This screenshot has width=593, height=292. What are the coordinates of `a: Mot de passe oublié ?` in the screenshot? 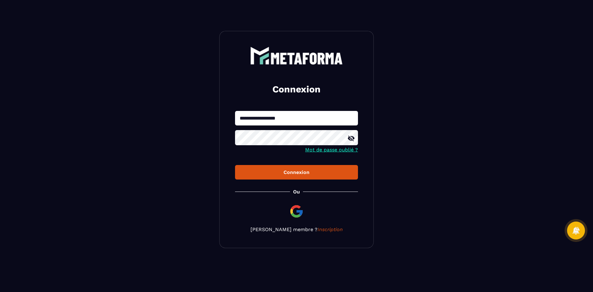 It's located at (331, 149).